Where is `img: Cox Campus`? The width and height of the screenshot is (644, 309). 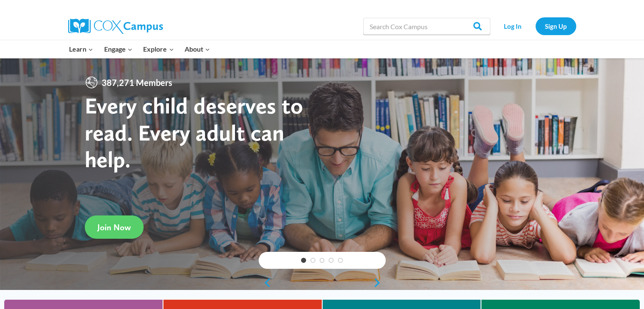 img: Cox Campus is located at coordinates (116, 26).